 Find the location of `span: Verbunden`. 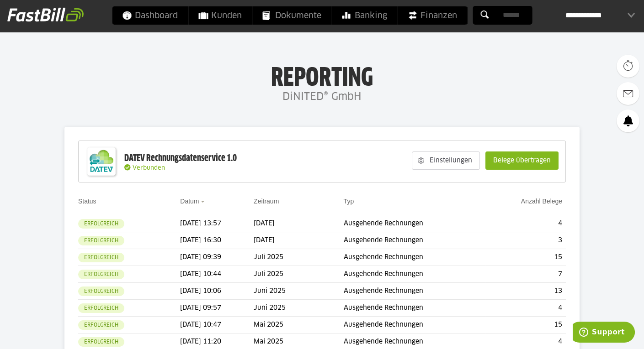

span: Verbunden is located at coordinates (148, 168).